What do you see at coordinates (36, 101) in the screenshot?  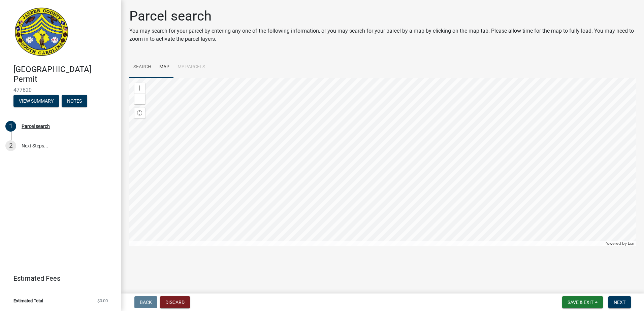 I see `wm-modal-confirm: Summary` at bounding box center [36, 101].